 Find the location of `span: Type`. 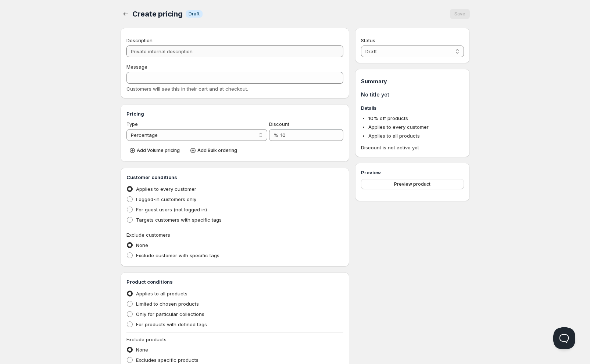

span: Type is located at coordinates (132, 124).